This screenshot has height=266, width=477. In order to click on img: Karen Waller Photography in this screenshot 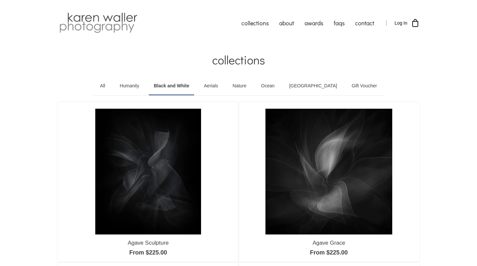, I will do `click(98, 23)`.